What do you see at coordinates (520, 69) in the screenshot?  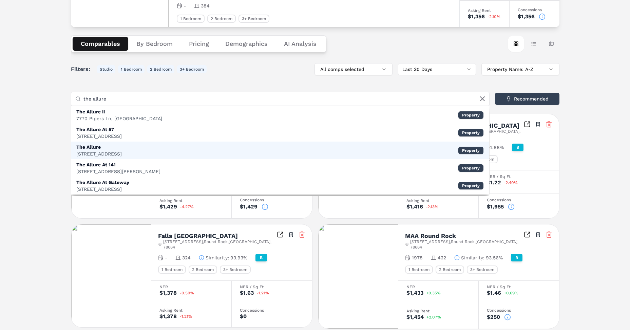 I see `button: Property Name: A-Z` at bounding box center [520, 69].